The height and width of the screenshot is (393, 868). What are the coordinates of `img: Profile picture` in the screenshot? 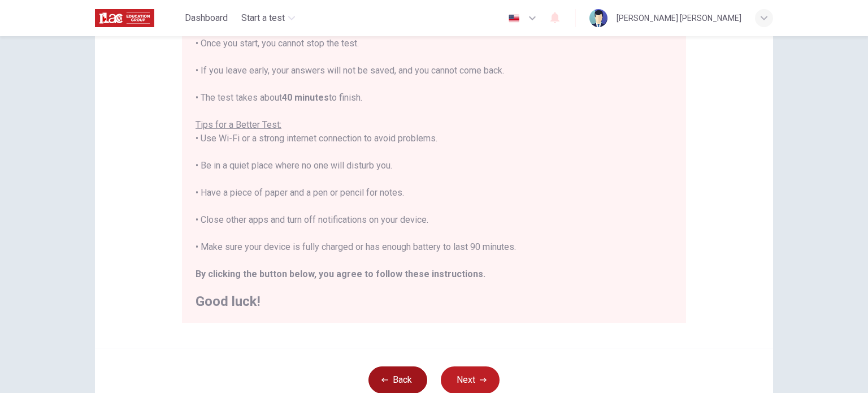 It's located at (598, 18).